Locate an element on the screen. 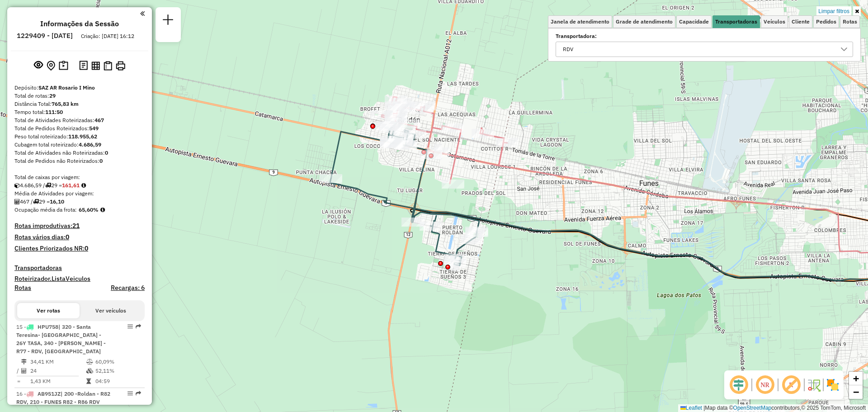  h4: Transportadoras is located at coordinates (80, 268).